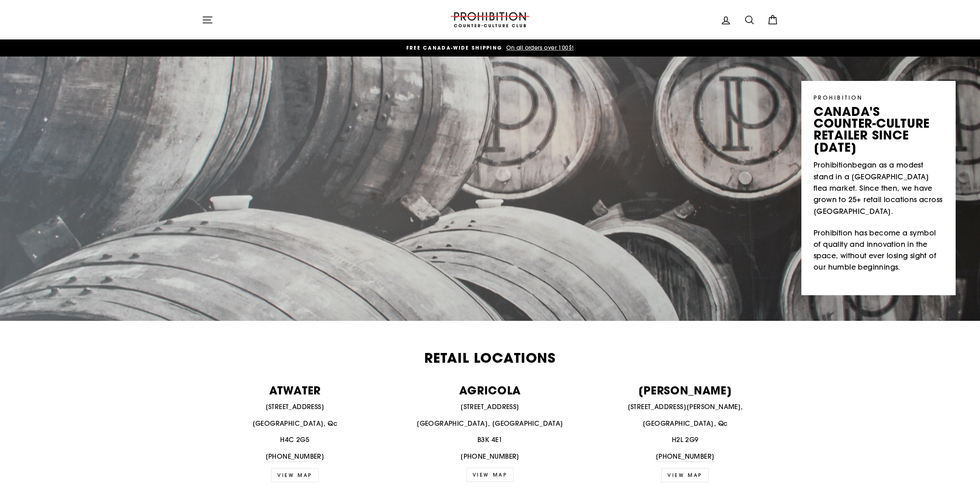 This screenshot has width=980, height=490. What do you see at coordinates (878, 97) in the screenshot?
I see `p: PROHIBITION` at bounding box center [878, 97].